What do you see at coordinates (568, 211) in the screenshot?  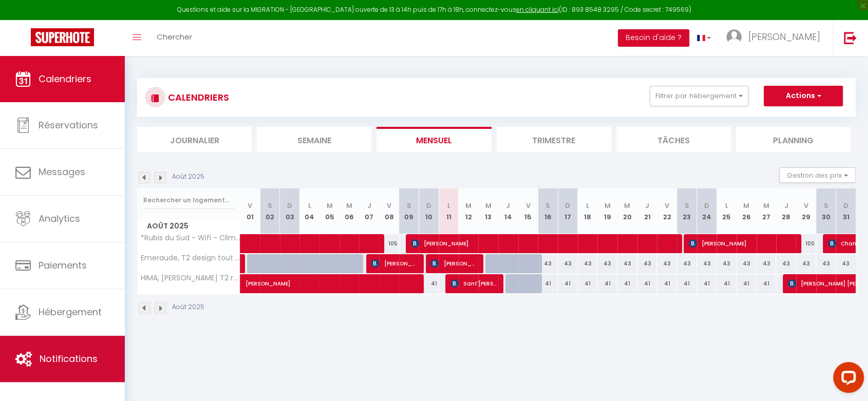 I see `th: 17` at bounding box center [568, 211].